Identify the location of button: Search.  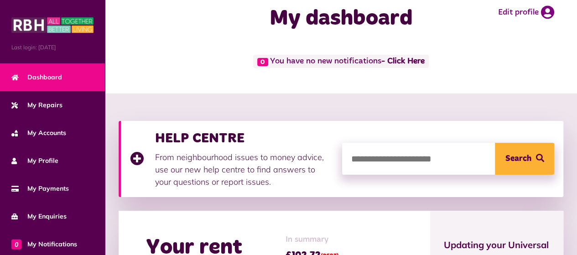
(524, 159).